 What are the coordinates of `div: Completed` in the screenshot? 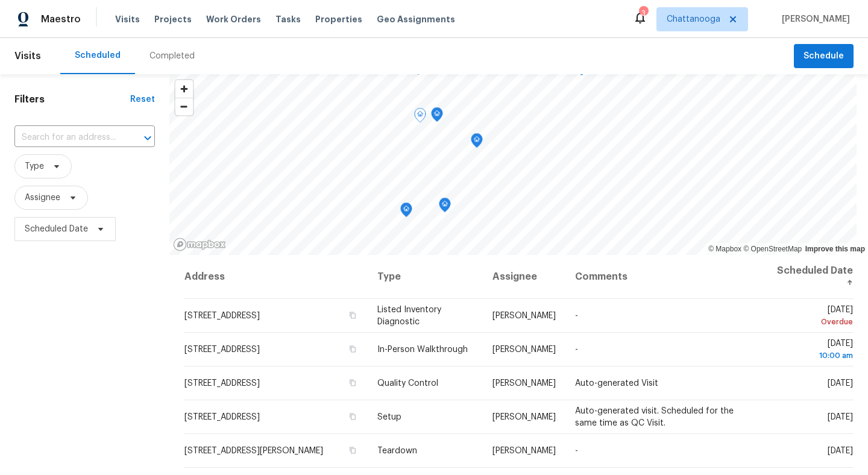 It's located at (172, 56).